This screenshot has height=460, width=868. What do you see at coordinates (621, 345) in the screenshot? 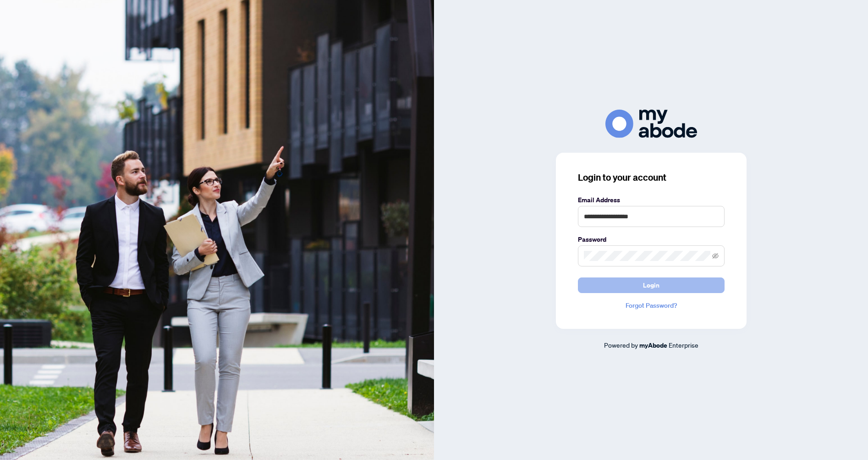
I see `span: Powered by` at bounding box center [621, 345].